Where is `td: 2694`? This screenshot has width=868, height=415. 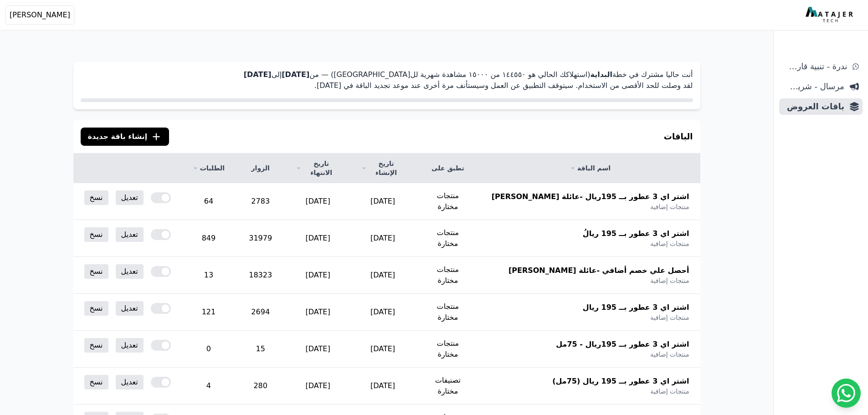
td: 2694 is located at coordinates (260, 313).